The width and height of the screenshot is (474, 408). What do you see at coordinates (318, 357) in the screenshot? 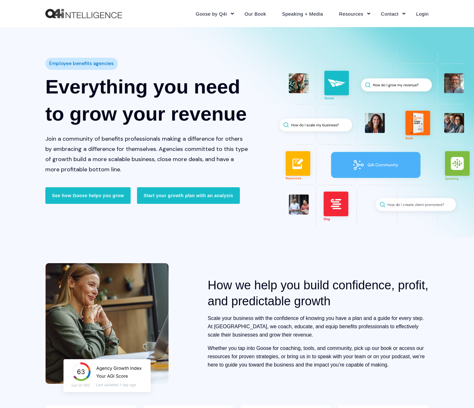
I see `p: Whether you tap into Goose for coaching, tools, and community, pick up our book or access our res...` at bounding box center [318, 357].